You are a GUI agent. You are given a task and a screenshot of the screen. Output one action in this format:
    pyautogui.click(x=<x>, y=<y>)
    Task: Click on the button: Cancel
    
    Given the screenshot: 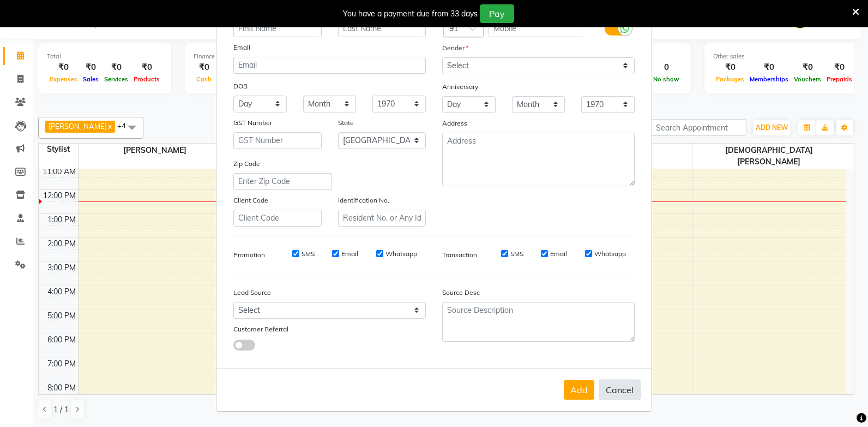 What is the action you would take?
    pyautogui.click(x=620, y=390)
    